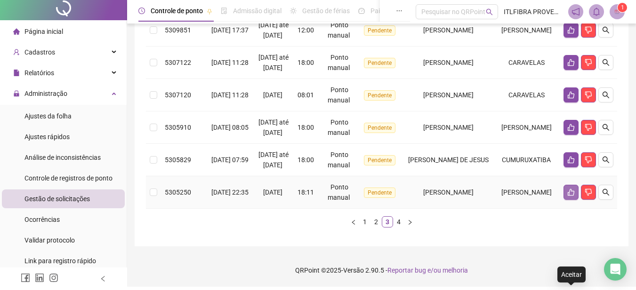 Image resolution: width=636 pixels, height=290 pixels. I want to click on span: 08:01, so click(305, 95).